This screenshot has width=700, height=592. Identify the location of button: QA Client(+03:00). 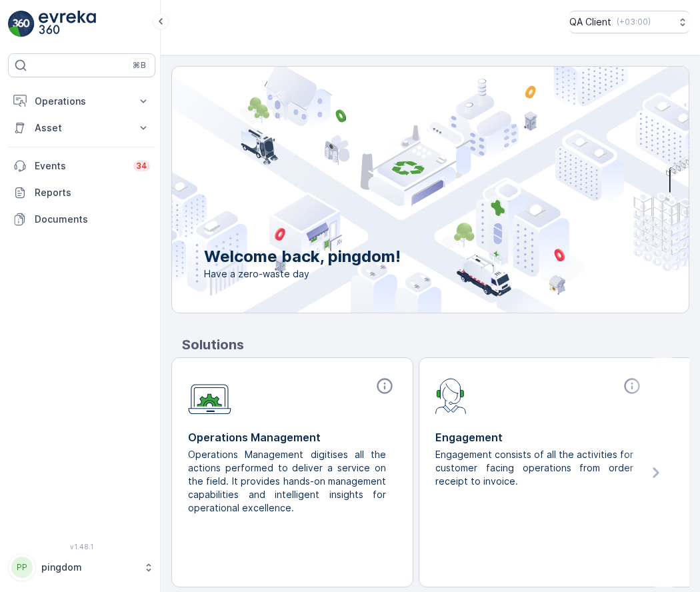
(629, 22).